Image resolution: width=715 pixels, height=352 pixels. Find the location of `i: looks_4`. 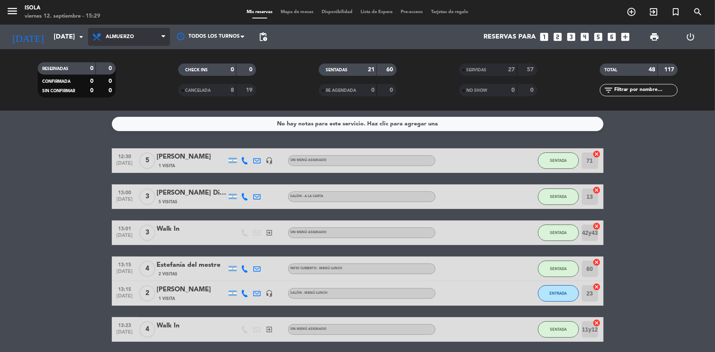

i: looks_4 is located at coordinates (585, 37).